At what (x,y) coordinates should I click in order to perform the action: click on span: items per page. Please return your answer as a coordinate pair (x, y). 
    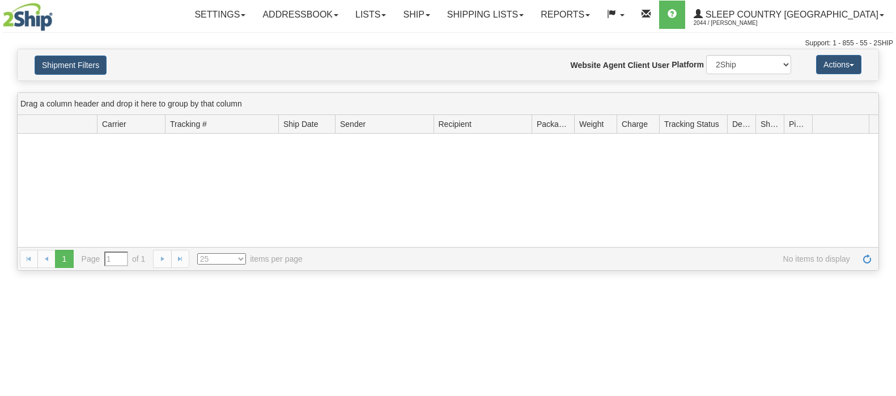
    Looking at the image, I should click on (250, 259).